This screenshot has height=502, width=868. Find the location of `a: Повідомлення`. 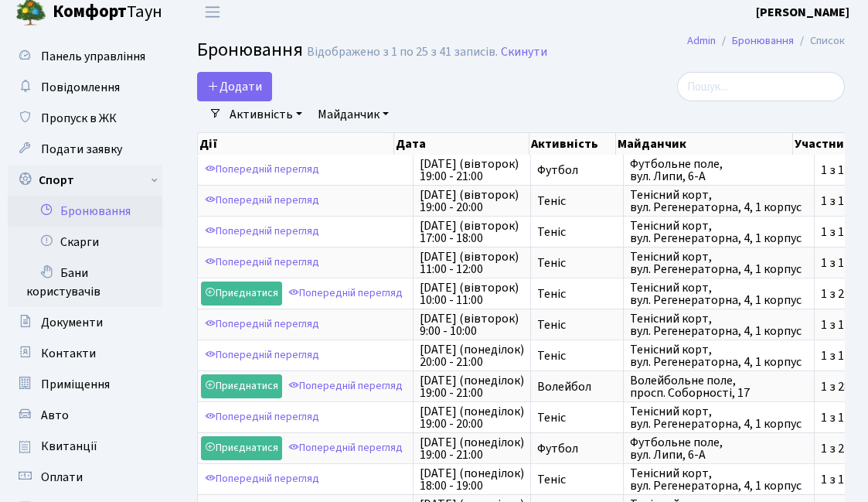

a: Повідомлення is located at coordinates (85, 87).